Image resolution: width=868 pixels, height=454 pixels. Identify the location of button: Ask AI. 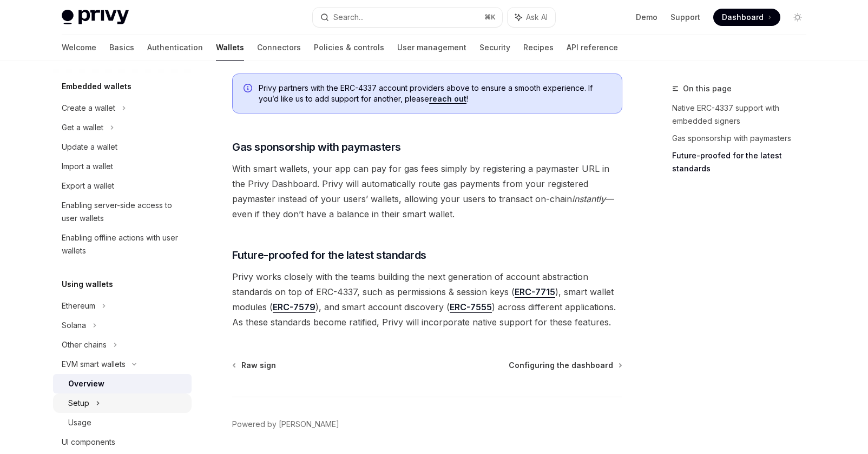
(531, 17).